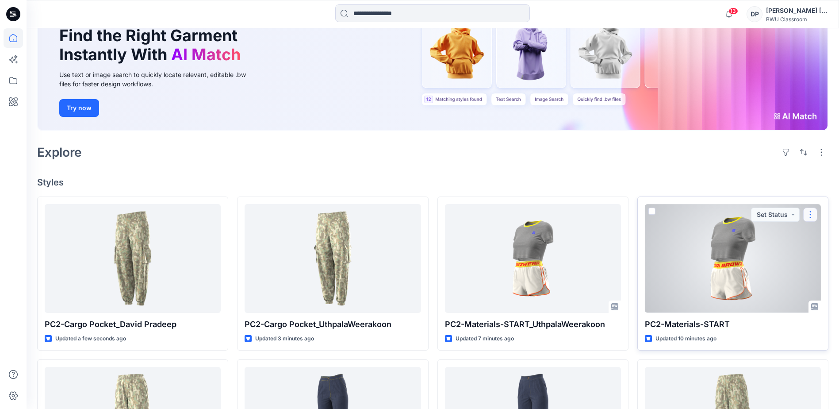 This screenshot has height=409, width=839. Describe the element at coordinates (152, 45) in the screenshot. I see `h1: Find the Right Garment Instantly With` at that location.